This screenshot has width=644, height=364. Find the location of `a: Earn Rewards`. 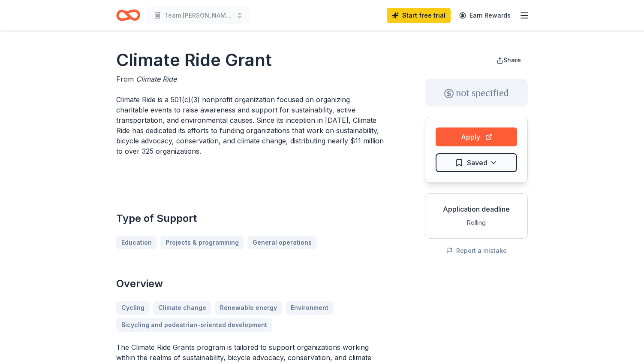

a: Earn Rewards is located at coordinates (485, 15).